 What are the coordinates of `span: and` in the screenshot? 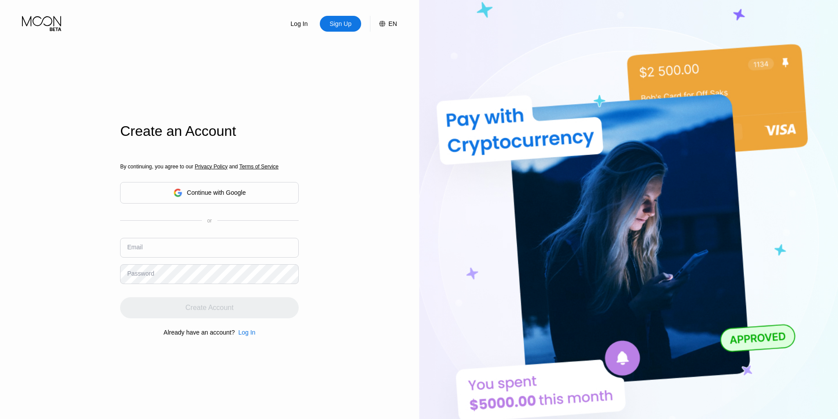 It's located at (233, 167).